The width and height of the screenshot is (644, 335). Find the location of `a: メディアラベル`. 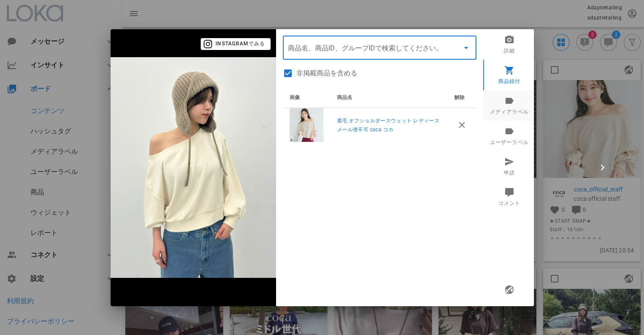

a: メディアラベル is located at coordinates (509, 105).